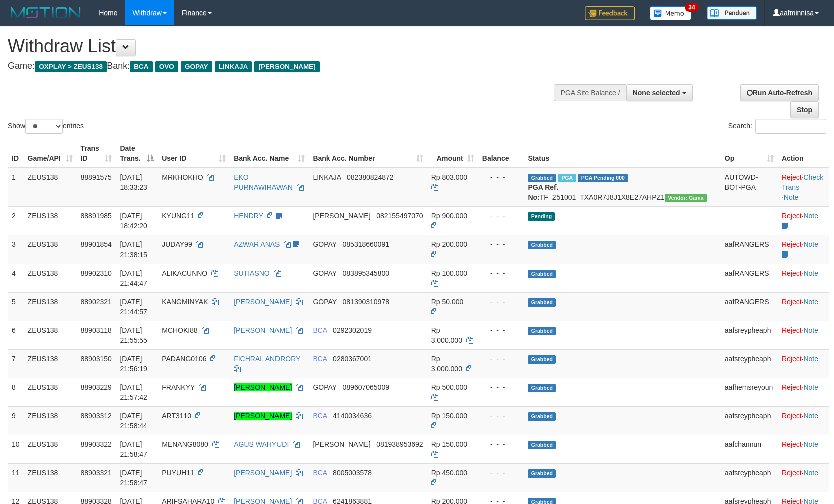 The height and width of the screenshot is (504, 834). What do you see at coordinates (449, 273) in the screenshot?
I see `span: Rp 100.000` at bounding box center [449, 273].